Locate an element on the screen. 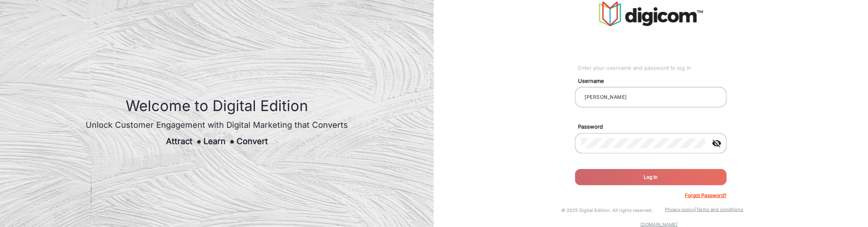 The image size is (868, 227). mat-icon: visibility_off is located at coordinates (717, 143).